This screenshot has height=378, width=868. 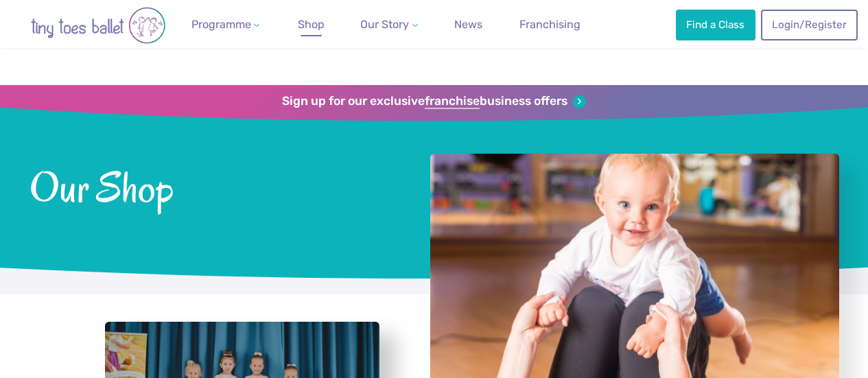 I want to click on span: News, so click(x=468, y=24).